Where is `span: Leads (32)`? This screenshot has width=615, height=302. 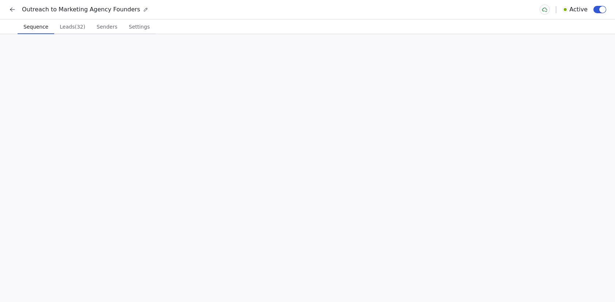 span: Leads (32) is located at coordinates (72, 27).